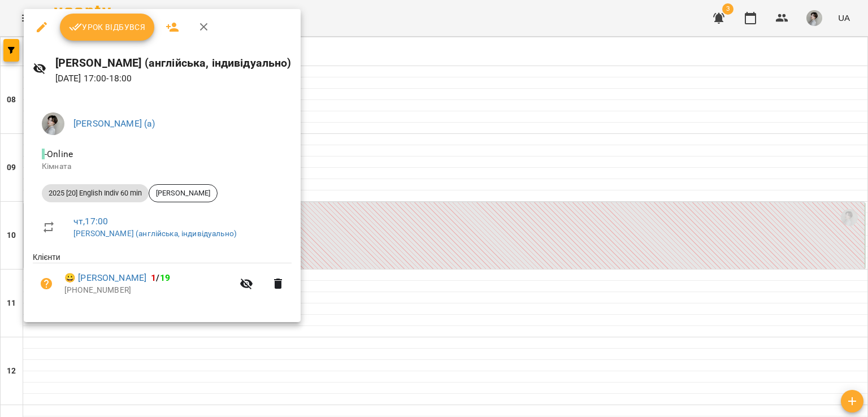 The height and width of the screenshot is (417, 868). I want to click on button: Візит ще не сплачено. Додати оплату?, so click(46, 284).